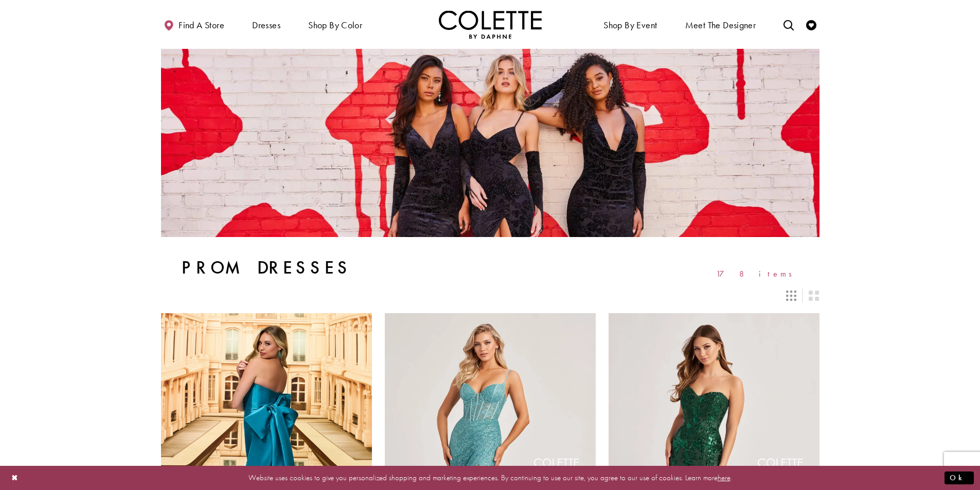 The height and width of the screenshot is (490, 980). Describe the element at coordinates (814, 296) in the screenshot. I see `span: Switch layout to 2 columns` at that location.